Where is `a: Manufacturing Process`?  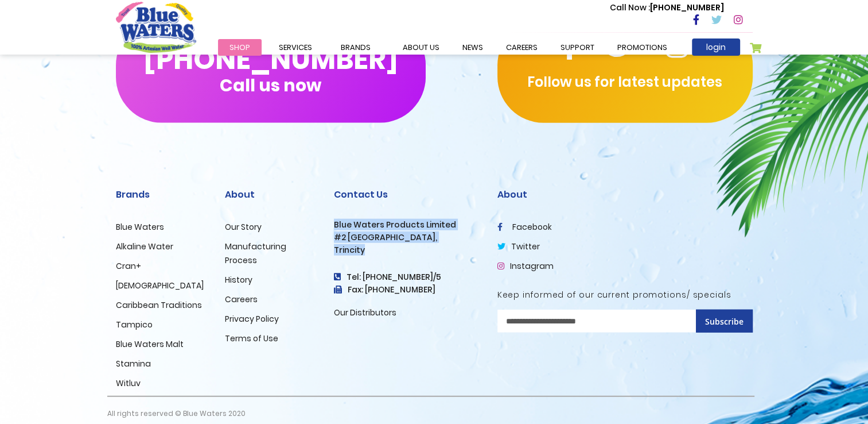 a: Manufacturing Process is located at coordinates (255, 253).